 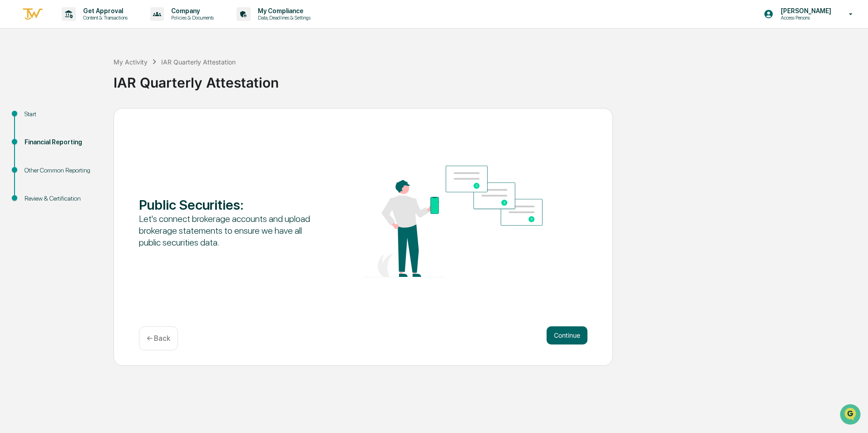 I want to click on p: Get Approval, so click(x=104, y=11).